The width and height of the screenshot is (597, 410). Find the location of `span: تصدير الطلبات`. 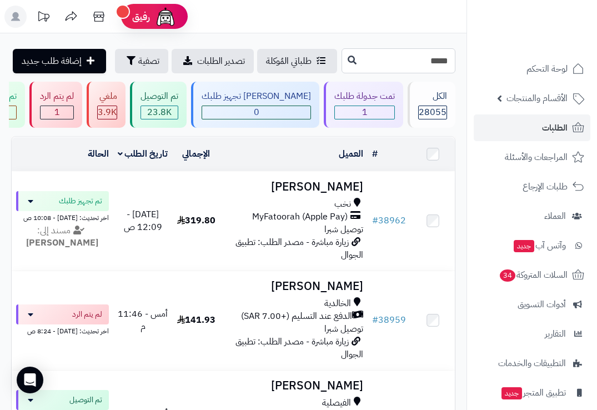

span: تصدير الطلبات is located at coordinates (221, 61).